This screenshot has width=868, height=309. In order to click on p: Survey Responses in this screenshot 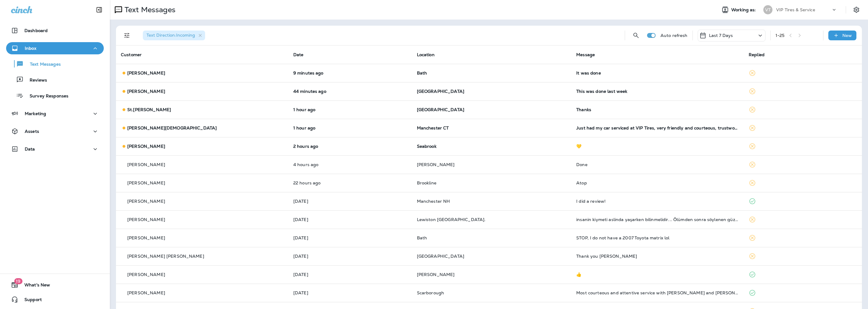, I will do `click(46, 96)`.